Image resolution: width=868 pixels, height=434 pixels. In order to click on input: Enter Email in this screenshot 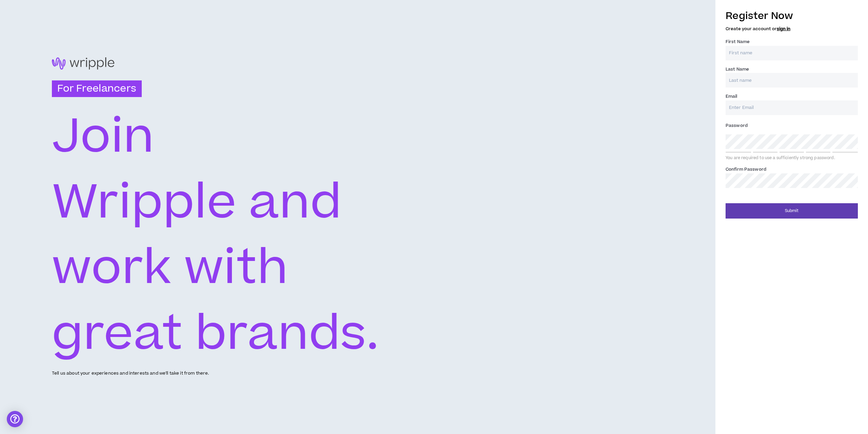, I will do `click(792, 107)`.